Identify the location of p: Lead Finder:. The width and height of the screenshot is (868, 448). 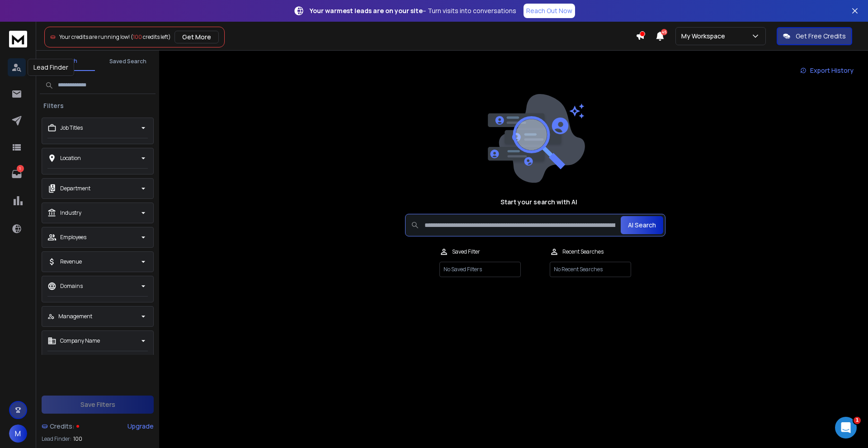
(56, 439).